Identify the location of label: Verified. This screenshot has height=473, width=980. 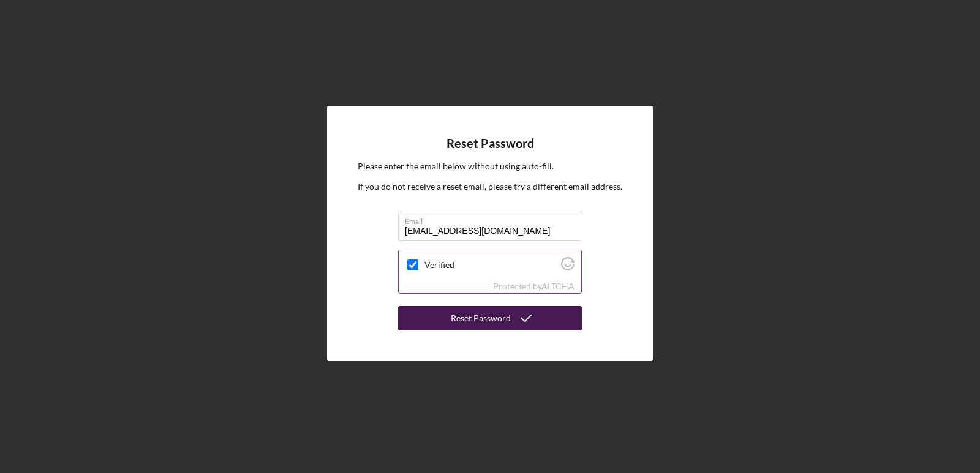
(491, 265).